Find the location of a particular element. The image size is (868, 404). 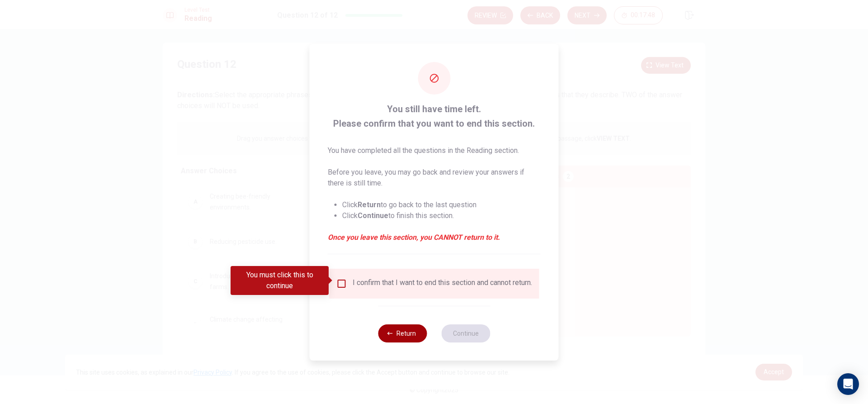

p: Before you leave, you may go back and review your answers if there is still time. is located at coordinates (434, 178).